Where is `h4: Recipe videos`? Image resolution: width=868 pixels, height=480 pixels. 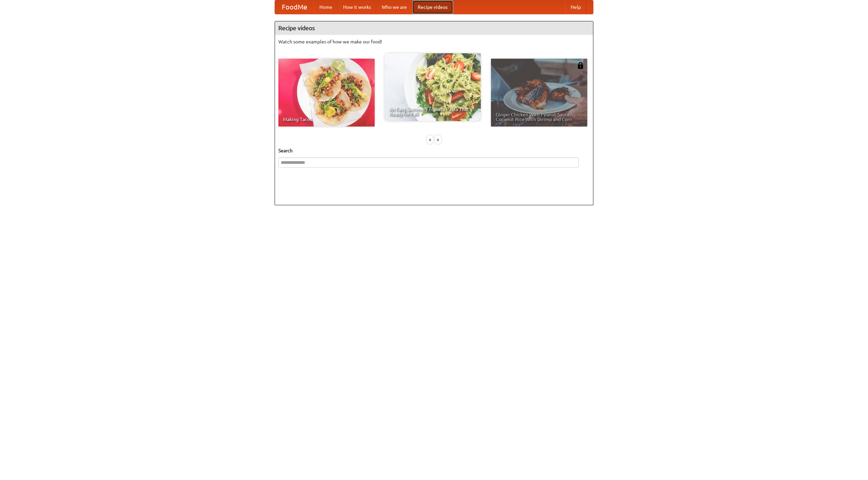 h4: Recipe videos is located at coordinates (434, 28).